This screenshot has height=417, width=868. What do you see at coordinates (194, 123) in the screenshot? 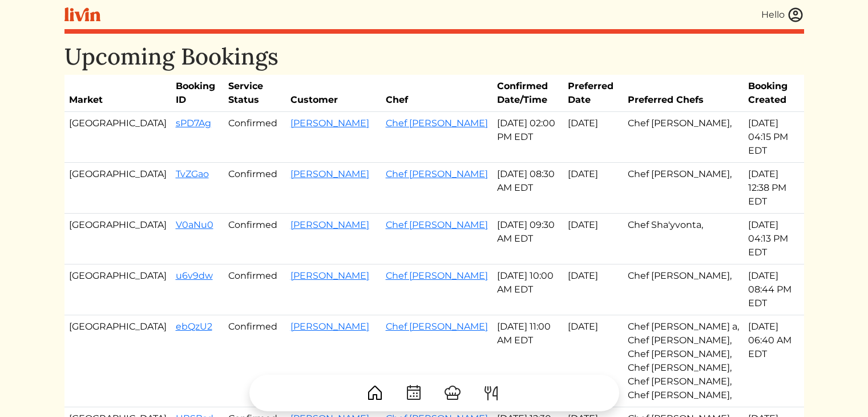
I see `a: sPD7Ag` at bounding box center [194, 123].